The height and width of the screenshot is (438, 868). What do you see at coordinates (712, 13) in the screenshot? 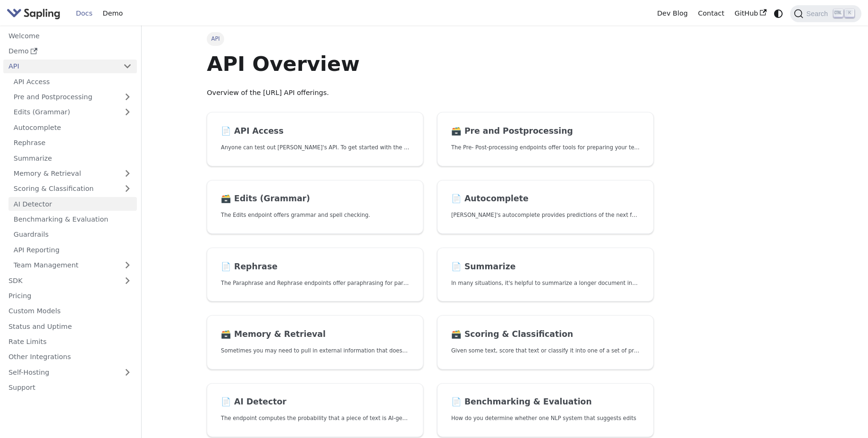
I see `a: Contact` at bounding box center [712, 13].